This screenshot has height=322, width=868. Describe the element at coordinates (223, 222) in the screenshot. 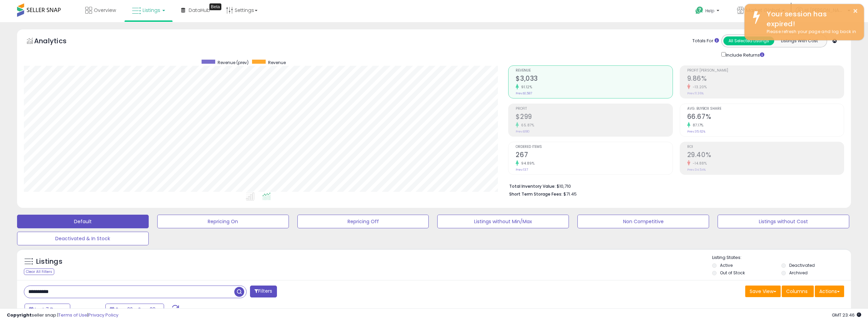

I see `button: Repricing On` at that location.